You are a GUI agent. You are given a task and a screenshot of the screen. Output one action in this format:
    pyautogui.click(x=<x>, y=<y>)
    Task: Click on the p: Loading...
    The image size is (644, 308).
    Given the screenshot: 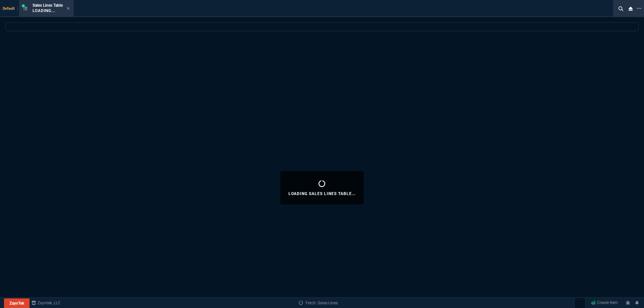 What is the action you would take?
    pyautogui.click(x=48, y=11)
    